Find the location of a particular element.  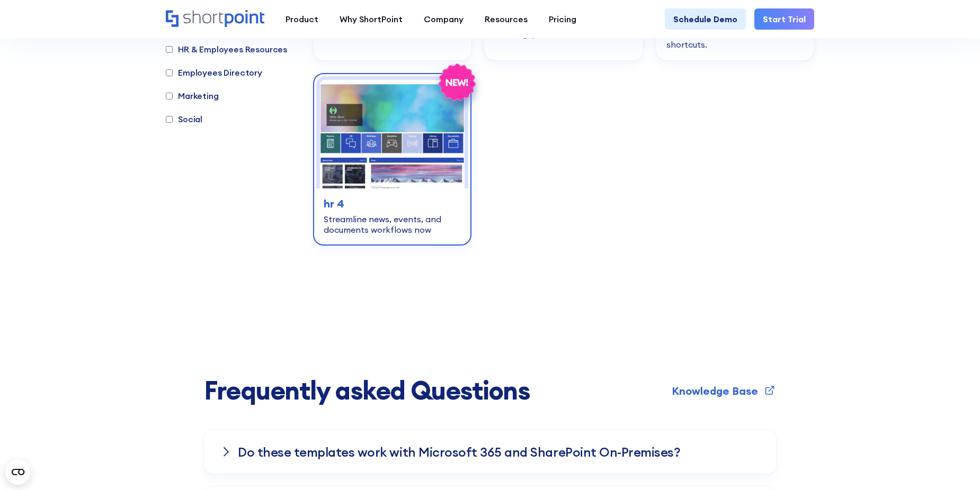

a: Home is located at coordinates (215, 19).